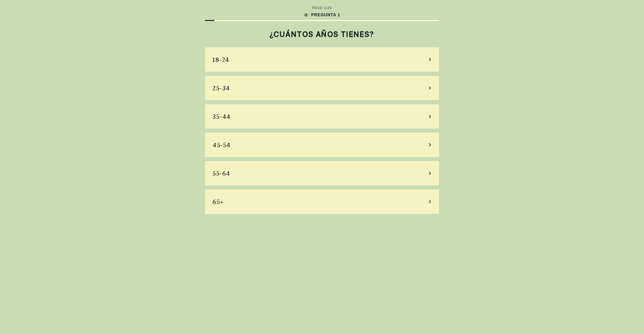 This screenshot has width=644, height=334. What do you see at coordinates (218, 202) in the screenshot?
I see `div: 65+` at bounding box center [218, 202].